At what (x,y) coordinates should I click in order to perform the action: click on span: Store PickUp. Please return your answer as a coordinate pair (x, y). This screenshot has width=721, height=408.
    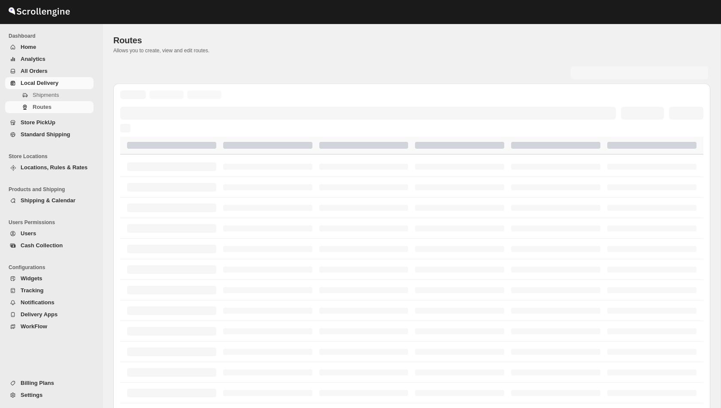
    Looking at the image, I should click on (38, 122).